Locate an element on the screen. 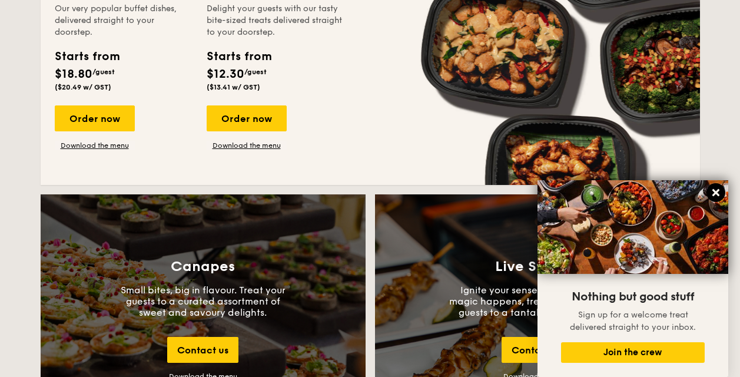 This screenshot has width=740, height=377. span: Sign up for a welcome treat delivered straight to your inbox. is located at coordinates (633, 321).